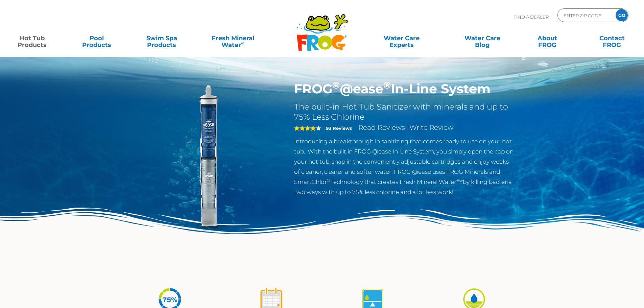  What do you see at coordinates (97, 38) in the screenshot?
I see `a: PoolProducts` at bounding box center [97, 38].